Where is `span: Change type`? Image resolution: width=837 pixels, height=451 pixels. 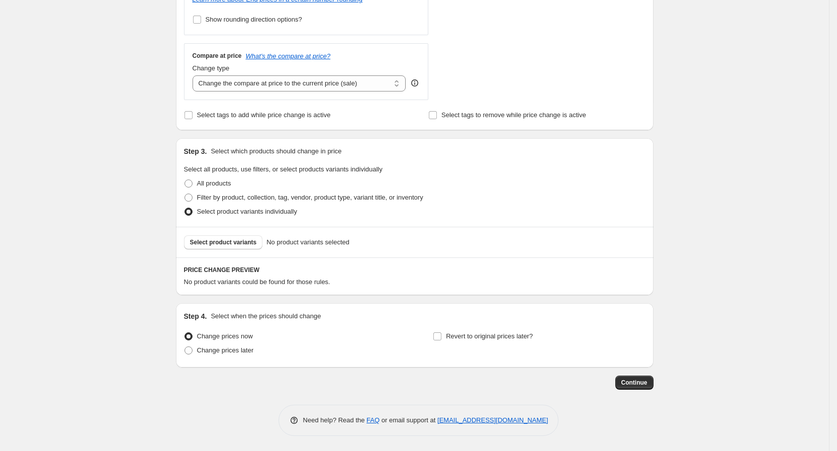 span: Change type is located at coordinates (211, 68).